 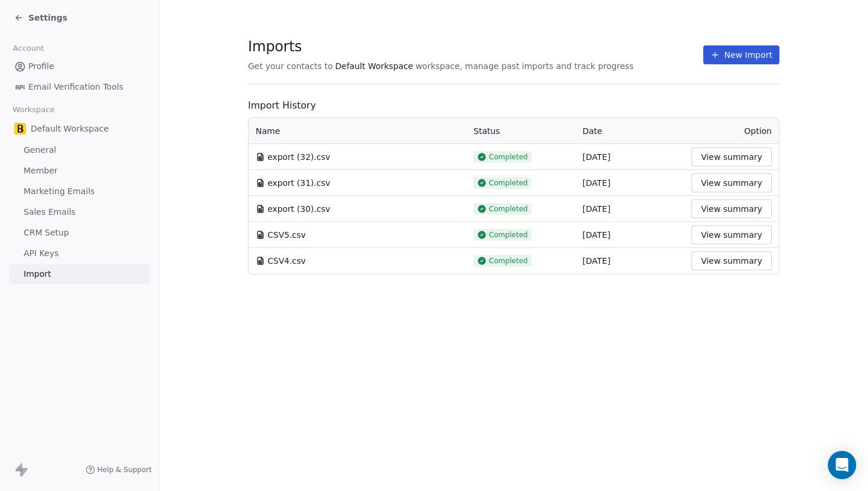 What do you see at coordinates (79, 233) in the screenshot?
I see `a: CRM Setup` at bounding box center [79, 233].